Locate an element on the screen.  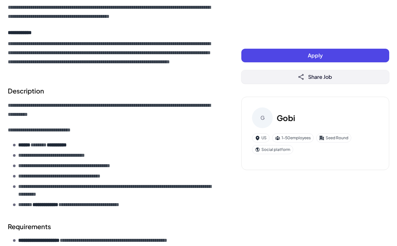
h3: Gobi is located at coordinates (286, 118).